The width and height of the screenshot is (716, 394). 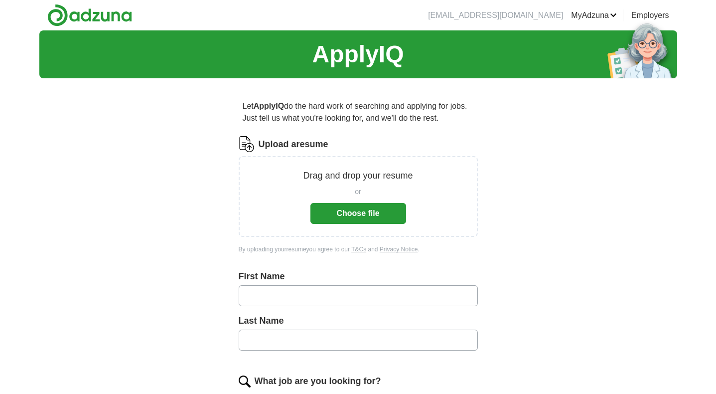 What do you see at coordinates (358, 321) in the screenshot?
I see `label: Last Name` at bounding box center [358, 321].